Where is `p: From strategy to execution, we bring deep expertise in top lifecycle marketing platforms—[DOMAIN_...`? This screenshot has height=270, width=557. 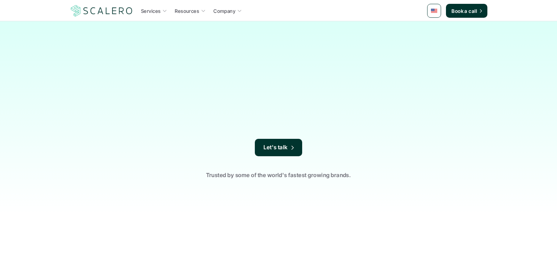
p: From strategy to execution, we bring deep expertise in top lifecycle marketing platforms—[DOMAIN_... is located at coordinates (279, 119).